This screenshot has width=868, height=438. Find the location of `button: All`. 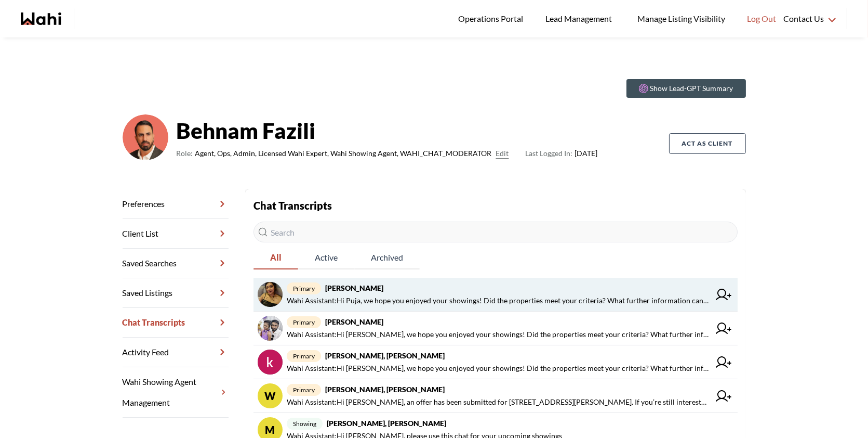

button: All is located at coordinates (276, 258).